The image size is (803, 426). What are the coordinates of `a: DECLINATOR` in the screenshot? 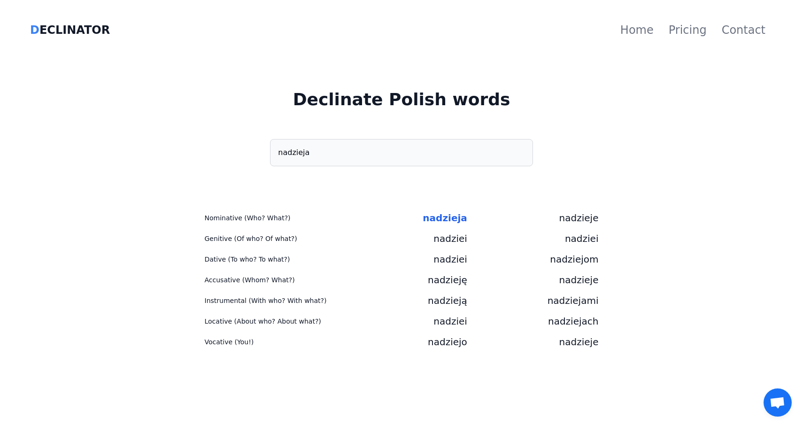 It's located at (70, 30).